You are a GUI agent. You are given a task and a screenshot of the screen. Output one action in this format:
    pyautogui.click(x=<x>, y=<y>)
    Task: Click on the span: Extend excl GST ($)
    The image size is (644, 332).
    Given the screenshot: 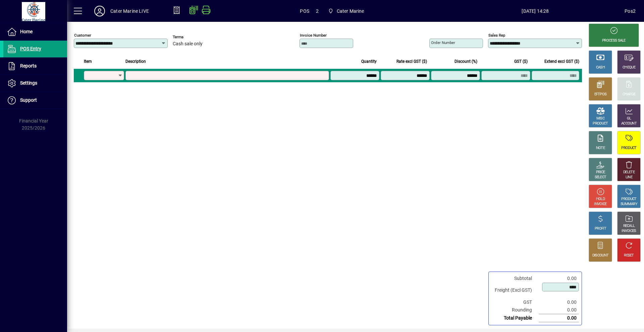 What is the action you would take?
    pyautogui.click(x=561, y=62)
    